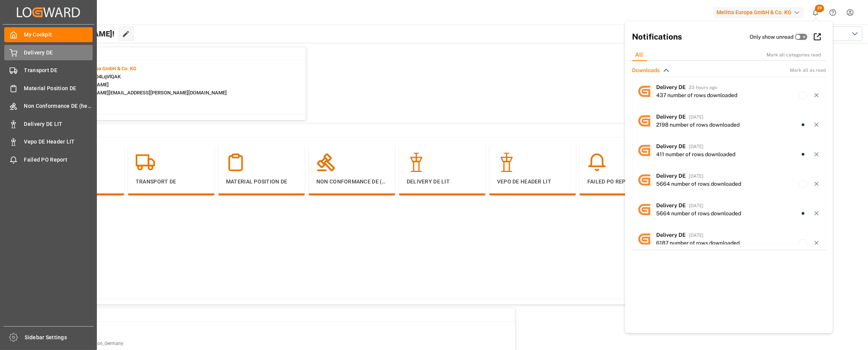 The height and width of the screenshot is (350, 868). I want to click on a: Delivery DE, so click(48, 52).